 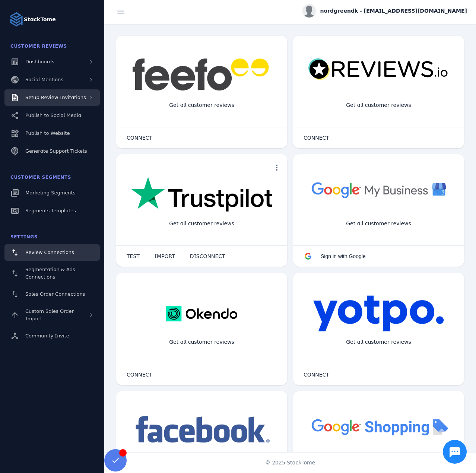 What do you see at coordinates (201, 195) in the screenshot?
I see `img: trustpilot.png` at bounding box center [201, 195].